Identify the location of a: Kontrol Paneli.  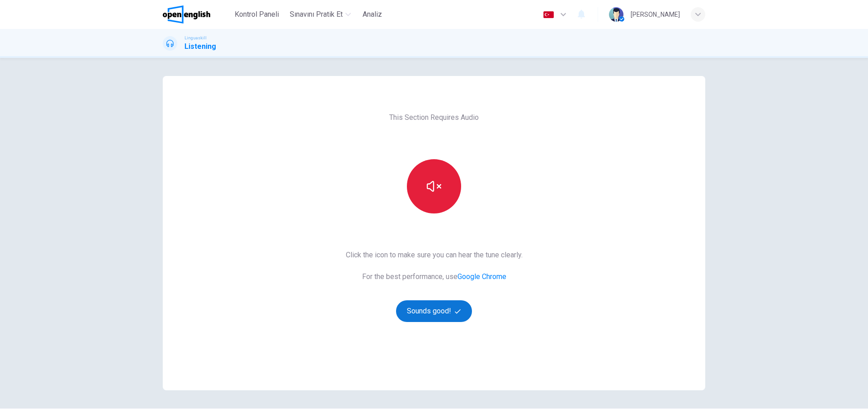
(257, 15).